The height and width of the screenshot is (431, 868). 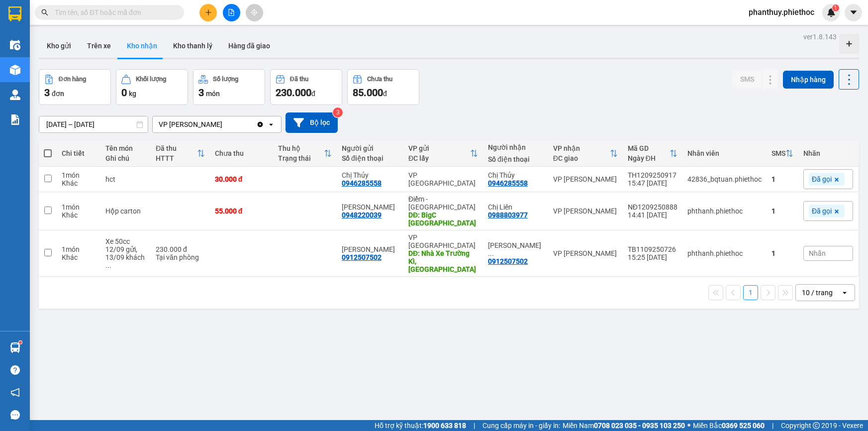 What do you see at coordinates (581, 158) in the screenshot?
I see `div: ĐC giao` at bounding box center [581, 158].